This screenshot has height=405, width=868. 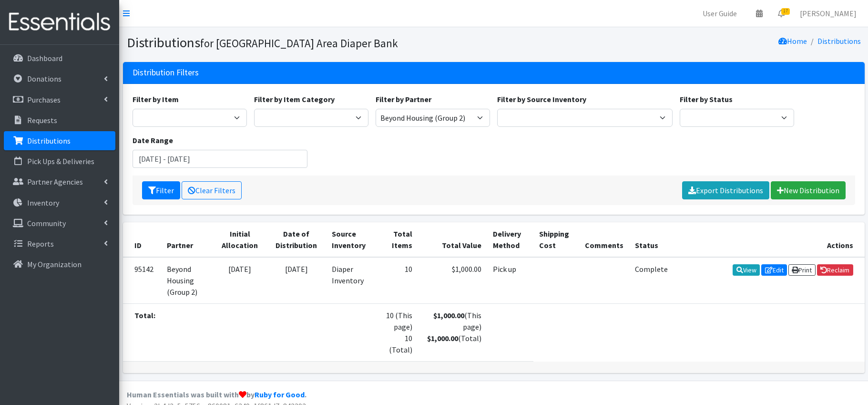 I want to click on p: My Organization, so click(x=55, y=264).